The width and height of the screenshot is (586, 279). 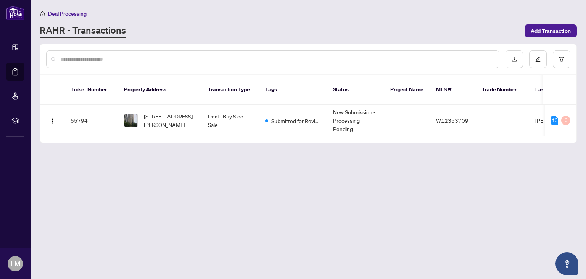 What do you see at coordinates (231, 120) in the screenshot?
I see `td: Deal - Buy Side Sale` at bounding box center [231, 120].